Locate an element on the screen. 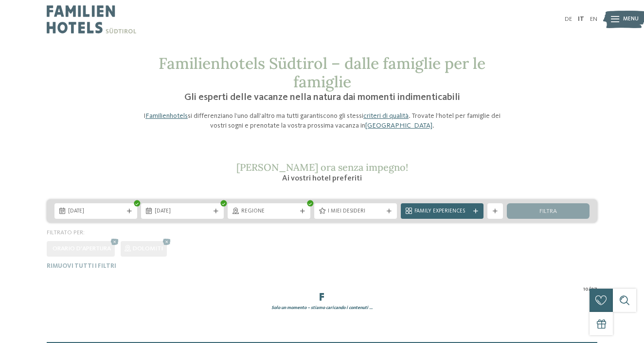 Image resolution: width=644 pixels, height=343 pixels. p: I si differenziano l’uno dall’altro ma tutti garantiscono gli stessi . Trovate l’hotel per famigl... is located at coordinates (322, 121).